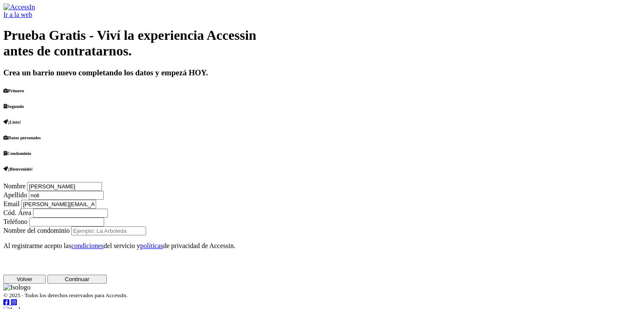 This screenshot has height=309, width=644. What do you see at coordinates (14, 91) in the screenshot?
I see `a: Primero` at bounding box center [14, 91].